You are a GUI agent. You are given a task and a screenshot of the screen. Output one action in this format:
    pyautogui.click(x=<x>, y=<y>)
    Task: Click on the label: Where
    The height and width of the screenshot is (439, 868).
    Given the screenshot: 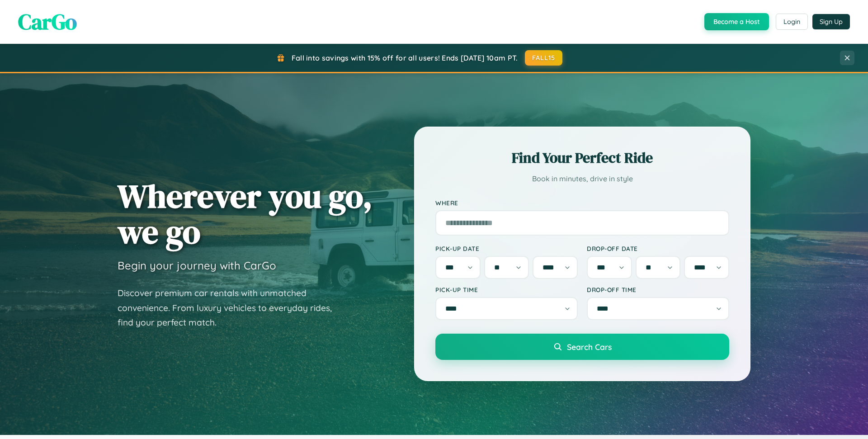 What is the action you would take?
    pyautogui.click(x=582, y=202)
    